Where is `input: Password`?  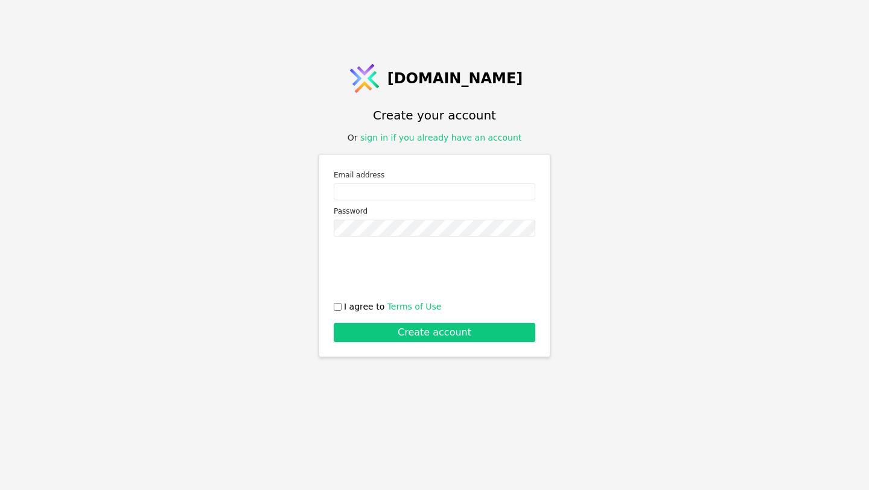 input: Password is located at coordinates (435, 228).